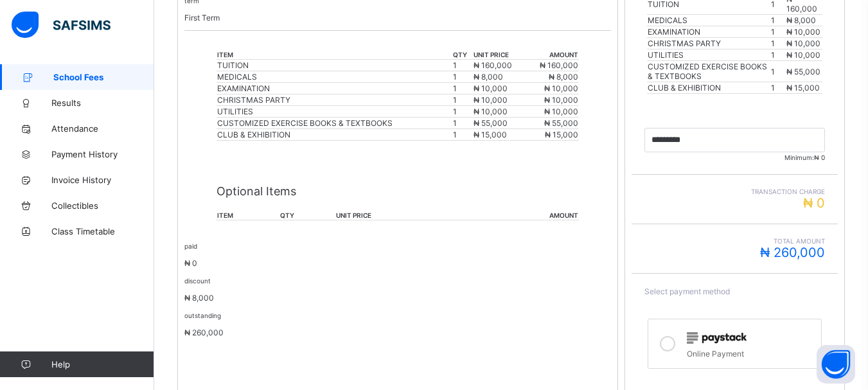 This screenshot has height=390, width=868. What do you see at coordinates (103, 232) in the screenshot?
I see `span: Class Timetable` at bounding box center [103, 232].